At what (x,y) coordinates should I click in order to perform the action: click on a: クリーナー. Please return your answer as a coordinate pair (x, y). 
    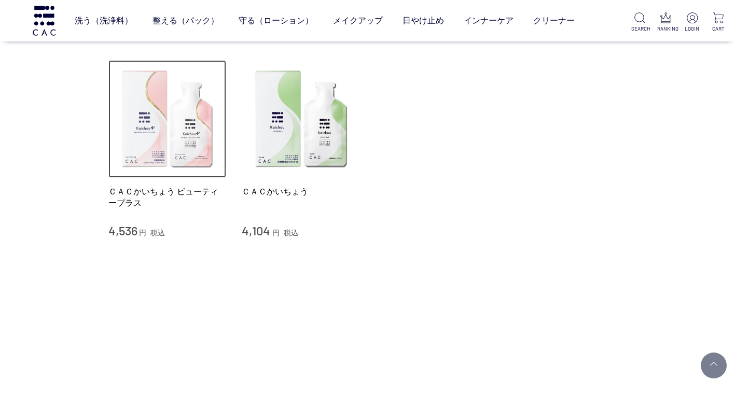
    Looking at the image, I should click on (554, 21).